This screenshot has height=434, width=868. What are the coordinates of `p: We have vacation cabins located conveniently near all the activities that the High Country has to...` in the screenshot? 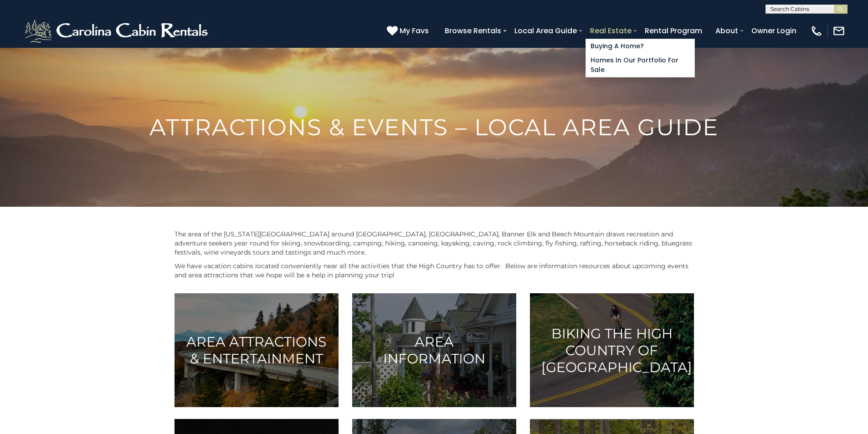 It's located at (434, 271).